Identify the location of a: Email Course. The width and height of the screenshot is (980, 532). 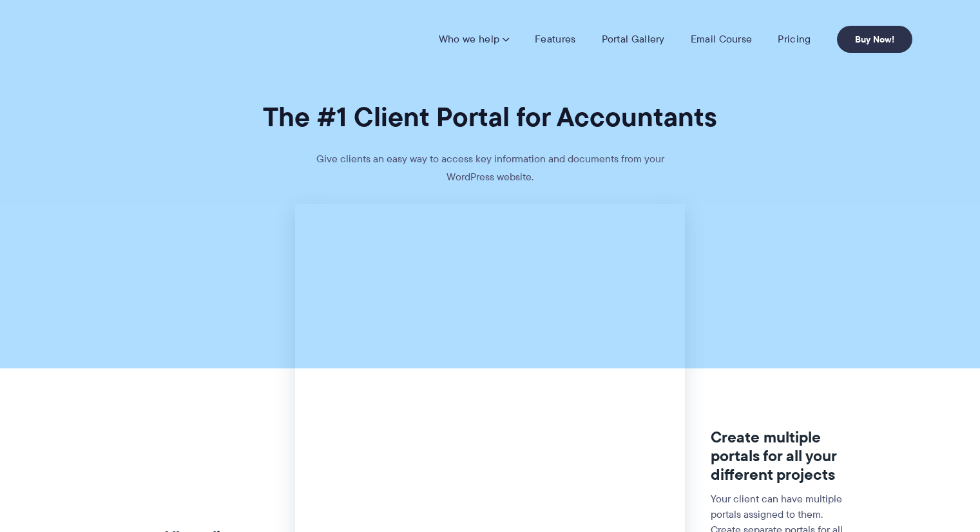
(722, 39).